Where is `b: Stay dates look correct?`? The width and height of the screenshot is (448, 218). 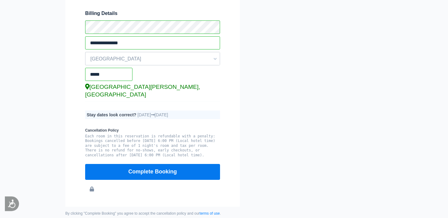
b: Stay dates look correct? is located at coordinates (111, 115).